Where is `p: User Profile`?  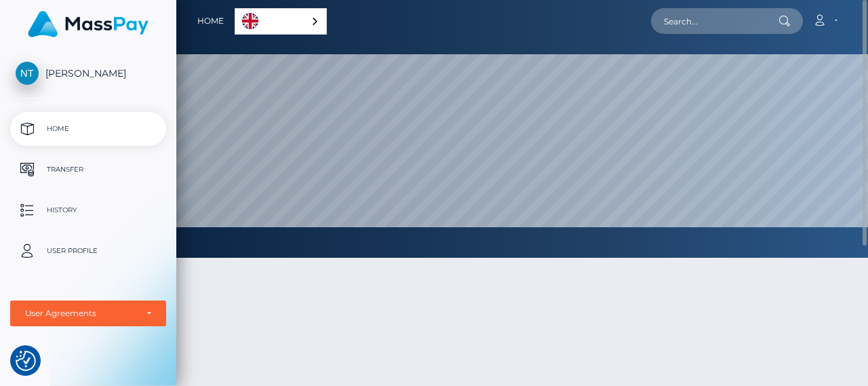
p: User Profile is located at coordinates (88, 251).